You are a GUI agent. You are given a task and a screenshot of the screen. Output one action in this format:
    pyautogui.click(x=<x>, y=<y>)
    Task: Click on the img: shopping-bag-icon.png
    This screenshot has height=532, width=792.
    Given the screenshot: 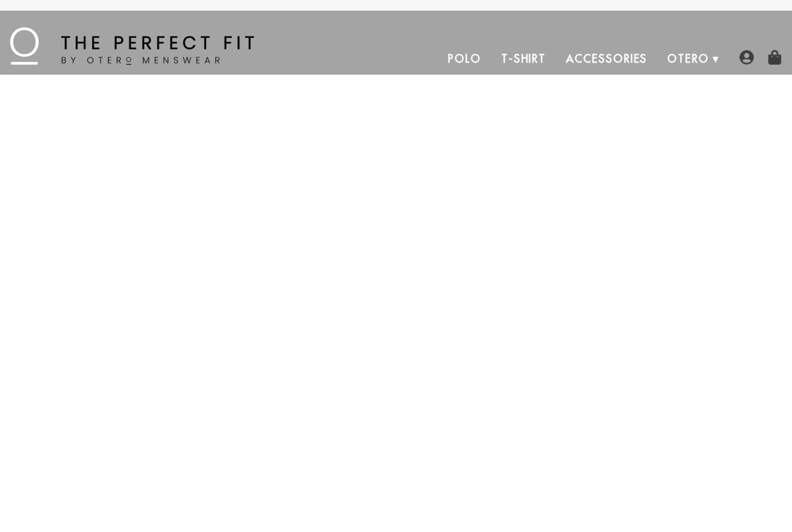 What is the action you would take?
    pyautogui.click(x=774, y=57)
    